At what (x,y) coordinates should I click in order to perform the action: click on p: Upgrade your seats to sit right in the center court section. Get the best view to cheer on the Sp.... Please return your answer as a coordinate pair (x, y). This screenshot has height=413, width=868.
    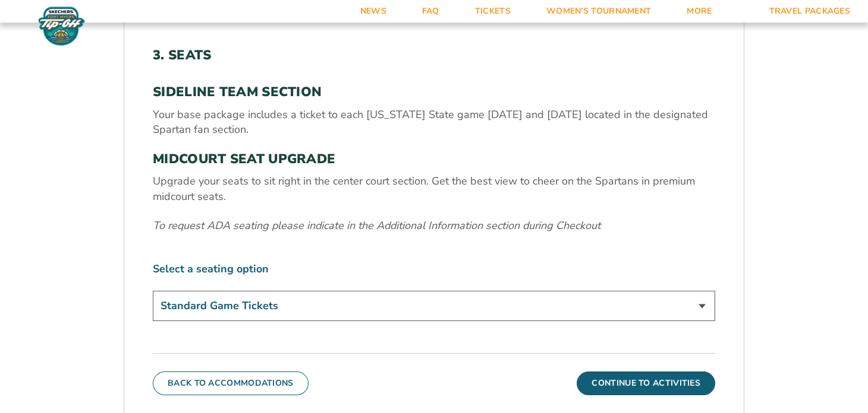
    Looking at the image, I should click on (434, 189).